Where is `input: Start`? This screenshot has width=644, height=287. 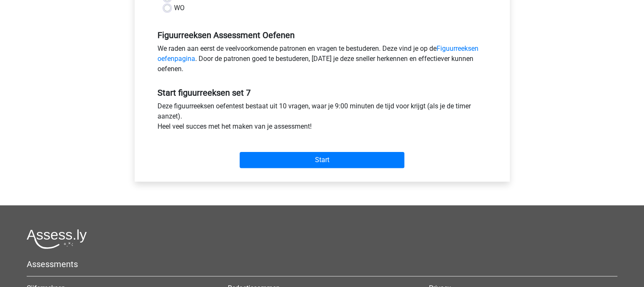 input: Start is located at coordinates (322, 160).